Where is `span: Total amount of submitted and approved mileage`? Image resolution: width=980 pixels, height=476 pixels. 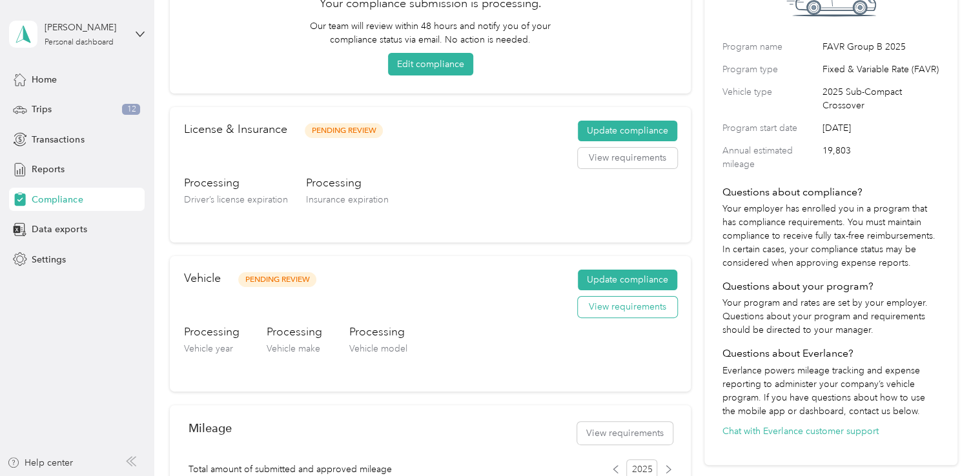
span: Total amount of submitted and approved mileage is located at coordinates (290, 469).